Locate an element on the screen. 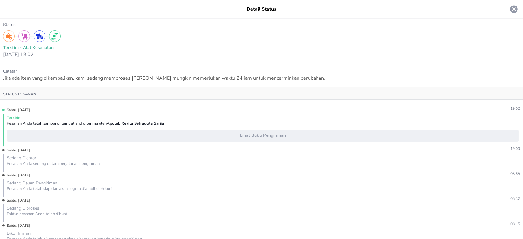  p: 08:15 is located at coordinates (275, 226).